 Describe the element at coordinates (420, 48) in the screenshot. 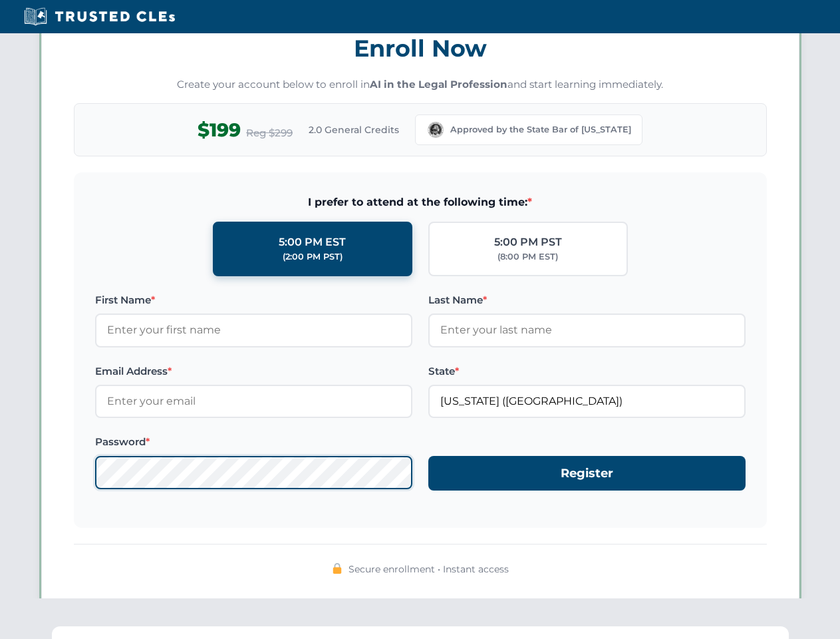

I see `h3: Enroll Now` at that location.